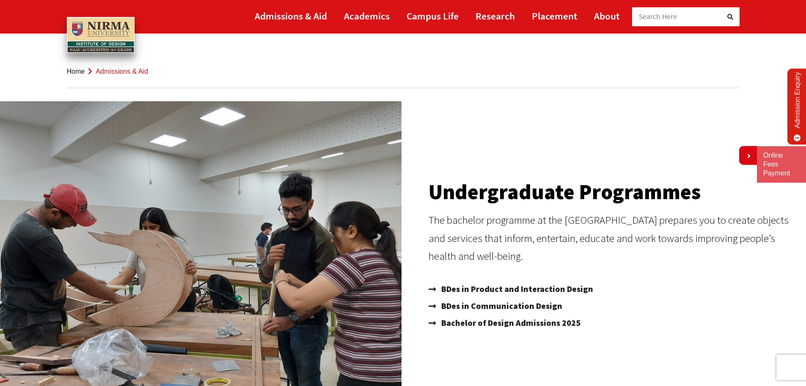  I want to click on a: BDes in Product and Interaction Design, so click(613, 289).